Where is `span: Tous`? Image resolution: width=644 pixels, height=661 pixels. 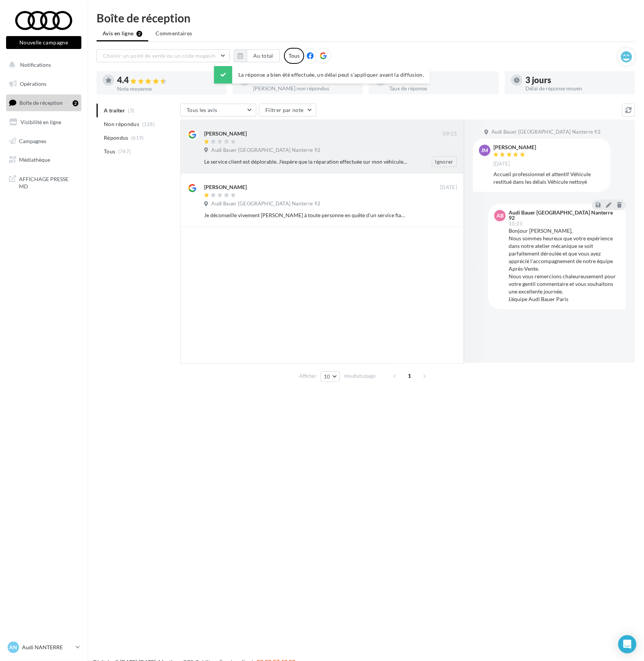 span: Tous is located at coordinates (110, 152).